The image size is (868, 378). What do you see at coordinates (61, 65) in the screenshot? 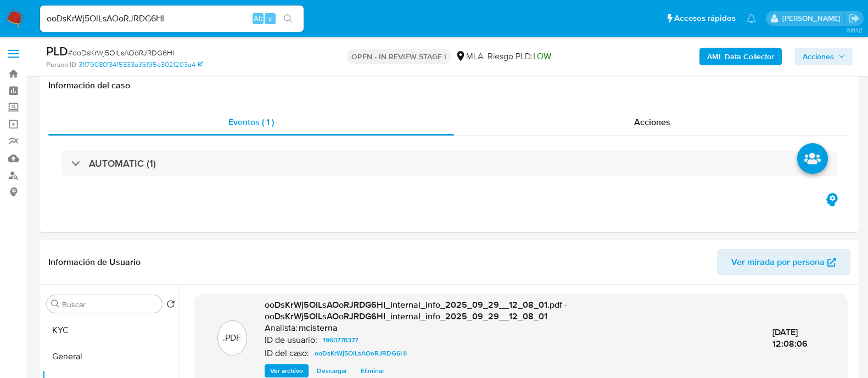
I see `b: Person ID` at bounding box center [61, 65].